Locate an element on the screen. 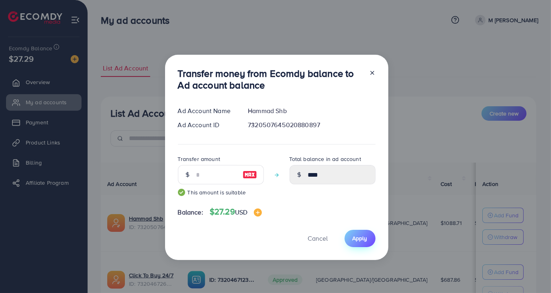 This screenshot has width=551, height=293. h3: Transfer money from Ecomdy balance to Ad account balance is located at coordinates (270, 79).